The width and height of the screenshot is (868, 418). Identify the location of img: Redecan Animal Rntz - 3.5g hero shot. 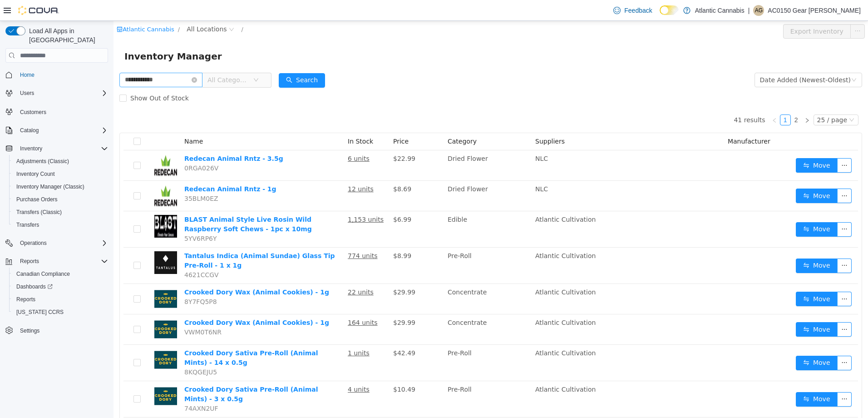
(52, 144).